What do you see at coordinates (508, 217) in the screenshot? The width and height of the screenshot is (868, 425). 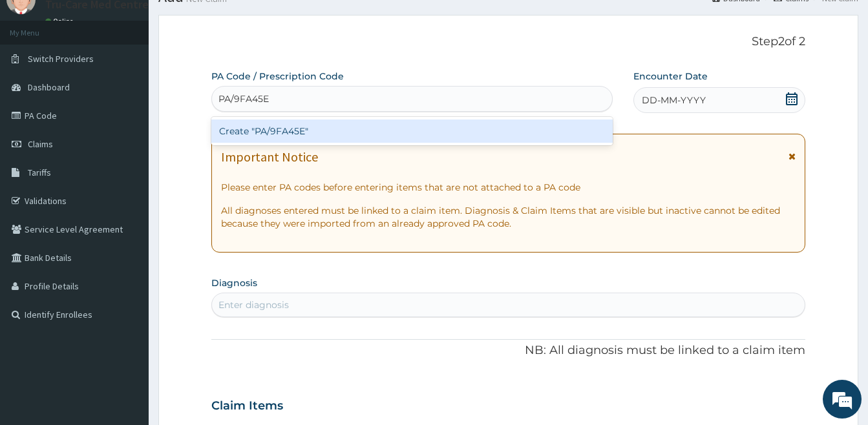 I see `p: All diagnoses entered must be linked to a claim item. Diagnosis & Claim Items that are visible bu...` at bounding box center [508, 217].